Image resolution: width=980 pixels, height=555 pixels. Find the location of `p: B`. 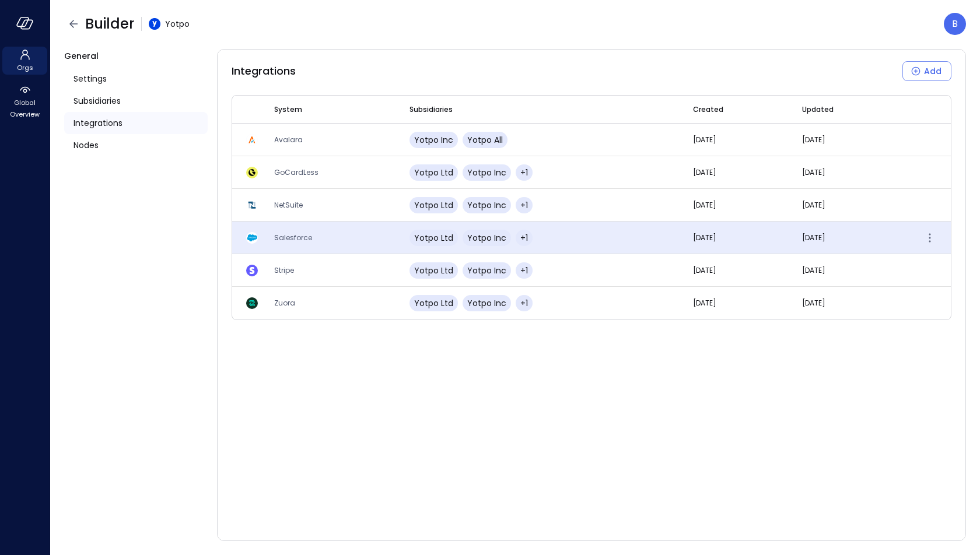

p: B is located at coordinates (955, 24).